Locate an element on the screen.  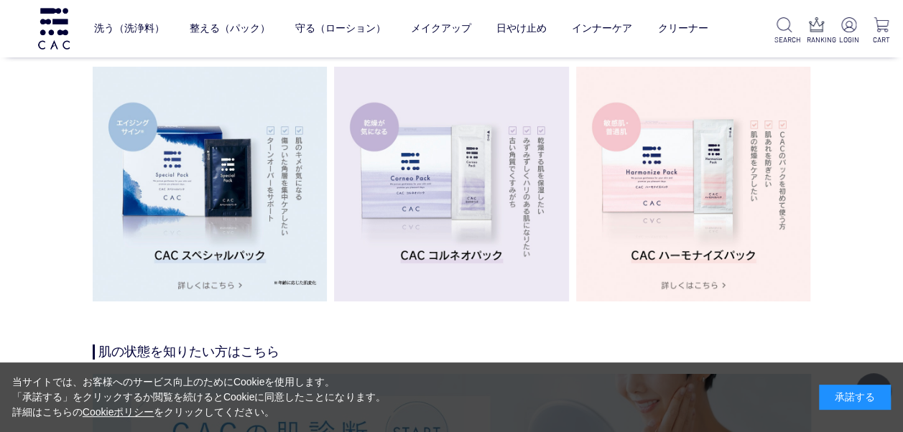
p: RANKING is located at coordinates (816, 39).